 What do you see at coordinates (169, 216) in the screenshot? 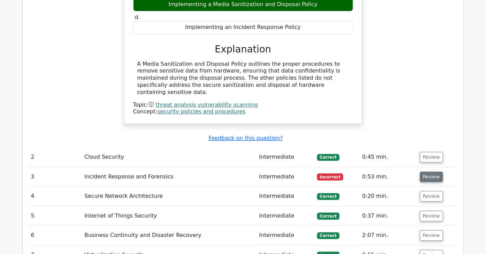
I see `td: Internet of Things Security` at bounding box center [169, 216].